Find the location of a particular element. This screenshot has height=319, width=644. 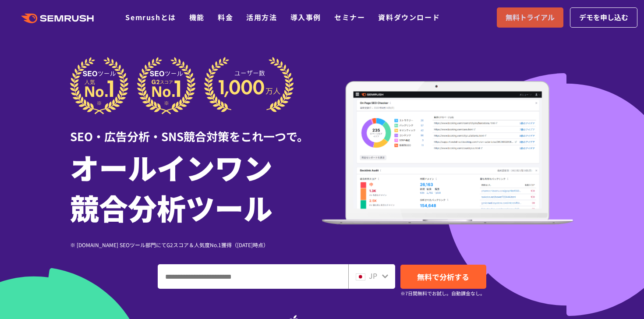

a: Semrushとは is located at coordinates (150, 17).